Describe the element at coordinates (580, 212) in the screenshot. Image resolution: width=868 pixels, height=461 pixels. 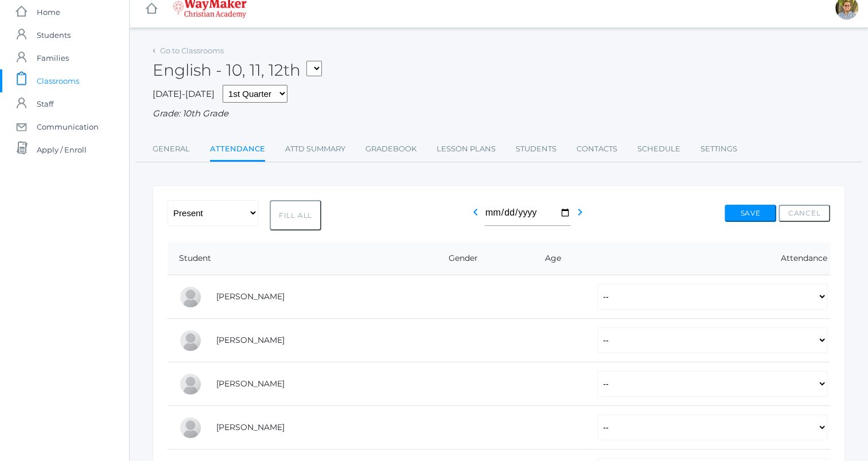
I see `i: chevron_right` at that location.